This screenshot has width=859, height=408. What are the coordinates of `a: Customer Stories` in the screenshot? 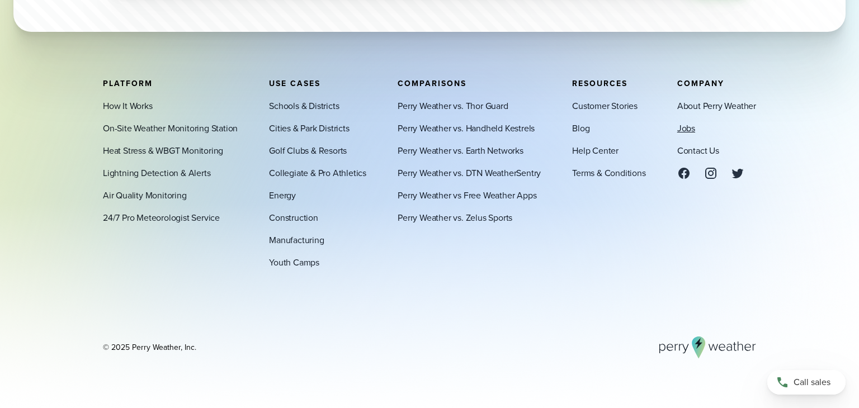 It's located at (604, 106).